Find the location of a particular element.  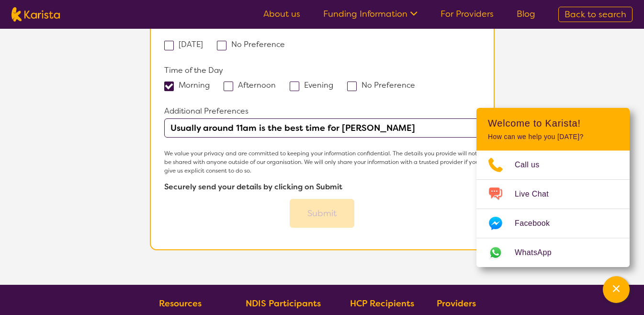

p: We value your privacy and are committed to keeping your information confidential. The details you... is located at coordinates (322, 162).